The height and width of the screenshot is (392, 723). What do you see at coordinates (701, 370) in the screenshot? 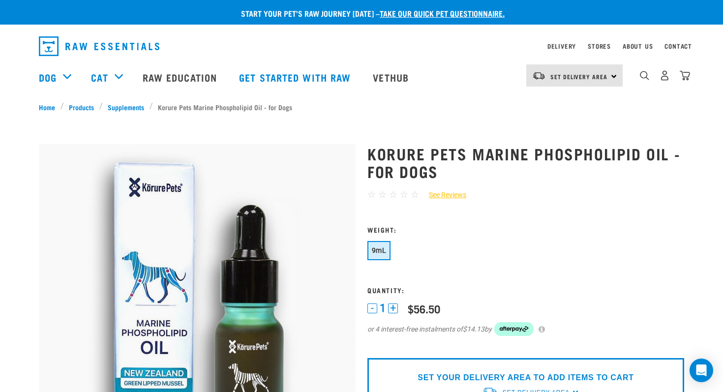
I see `div: Open Intercom Messenger` at bounding box center [701, 370].